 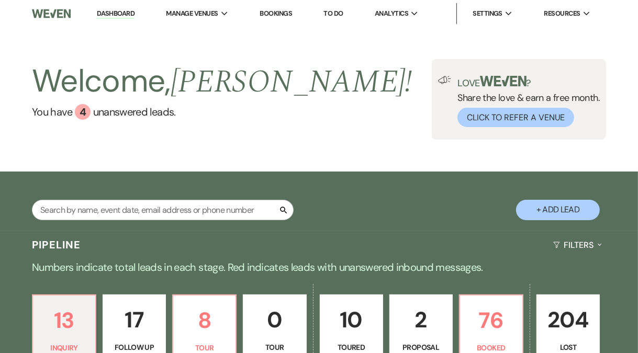 I want to click on span: Analytics, so click(x=391, y=14).